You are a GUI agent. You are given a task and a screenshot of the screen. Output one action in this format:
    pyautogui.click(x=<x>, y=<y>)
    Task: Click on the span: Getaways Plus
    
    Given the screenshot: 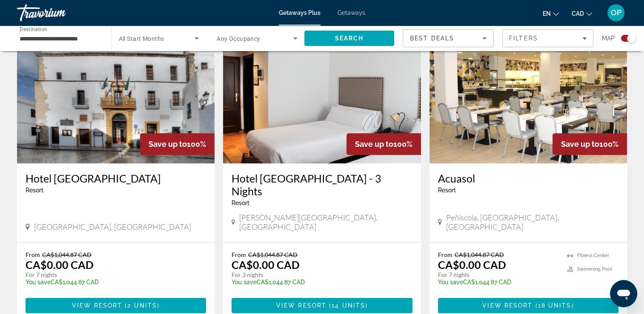 What is the action you would take?
    pyautogui.click(x=299, y=13)
    